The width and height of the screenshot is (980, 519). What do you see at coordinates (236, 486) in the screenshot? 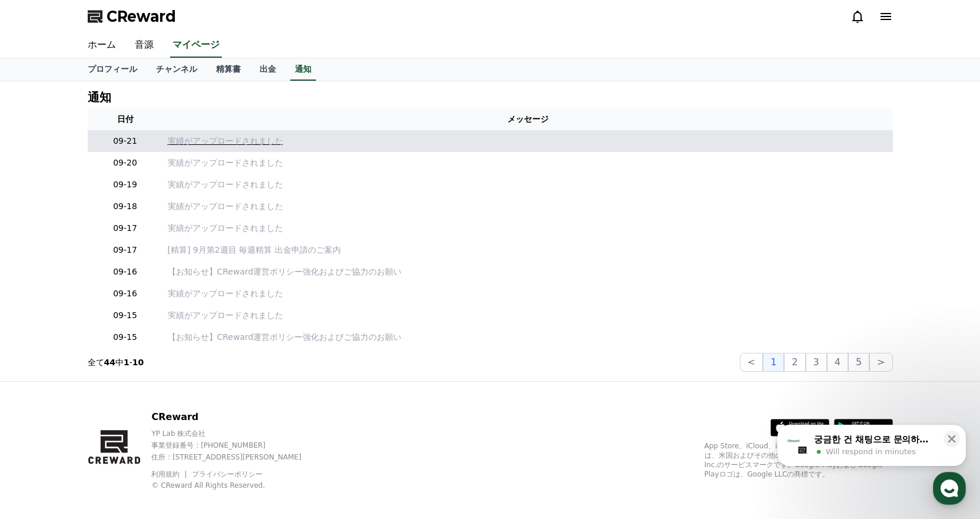
I see `p: © CReward All Rights Reserved.` at bounding box center [236, 486].